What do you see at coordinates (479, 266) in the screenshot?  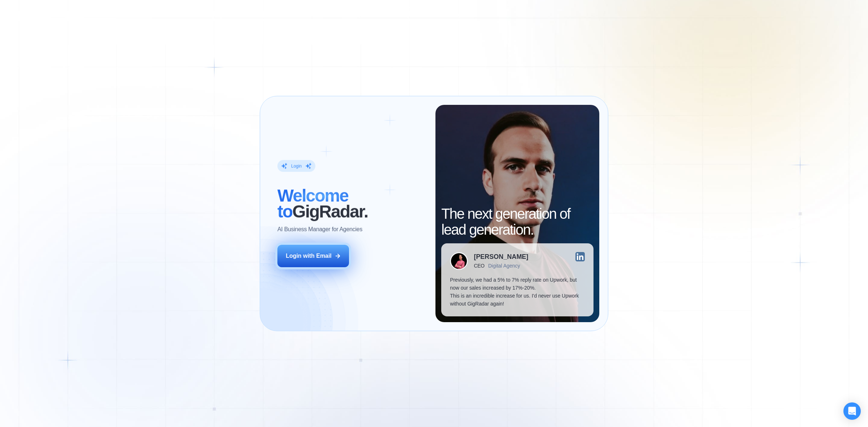 I see `div: CEO` at bounding box center [479, 266].